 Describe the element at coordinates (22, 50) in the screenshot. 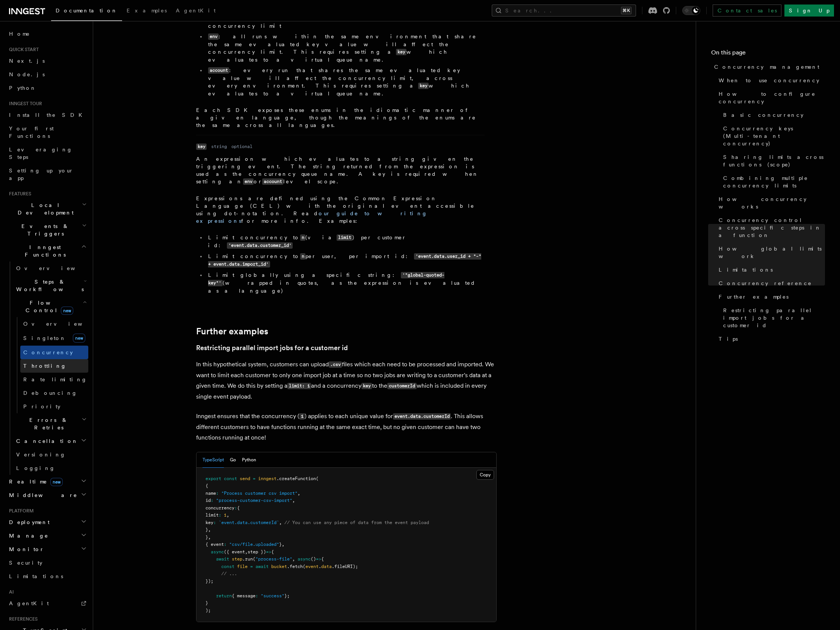

I see `span: Quick start` at that location.